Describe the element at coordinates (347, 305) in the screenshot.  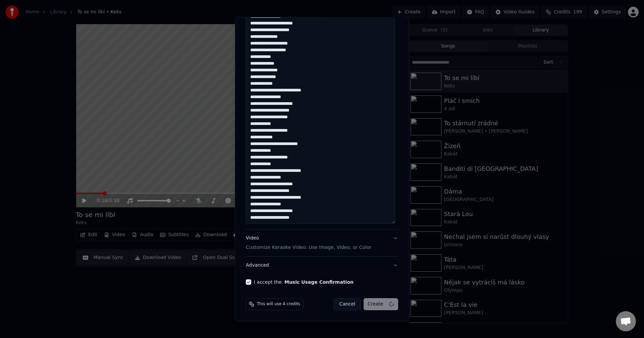
I see `button: Cancel` at that location.